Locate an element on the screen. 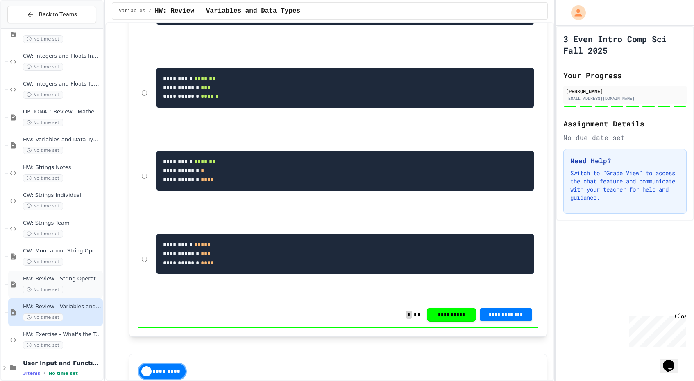 The image size is (694, 381). span: OPTIONAL: Review - Mathematical Operators is located at coordinates (62, 112).